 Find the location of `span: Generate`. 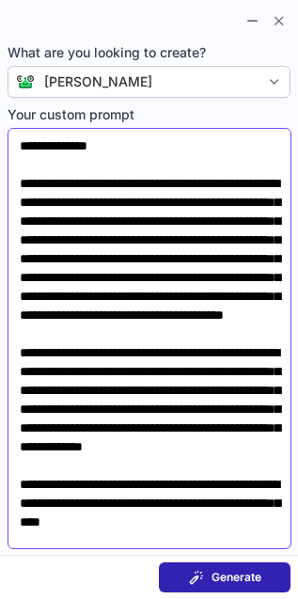

span: Generate is located at coordinates (236, 577).